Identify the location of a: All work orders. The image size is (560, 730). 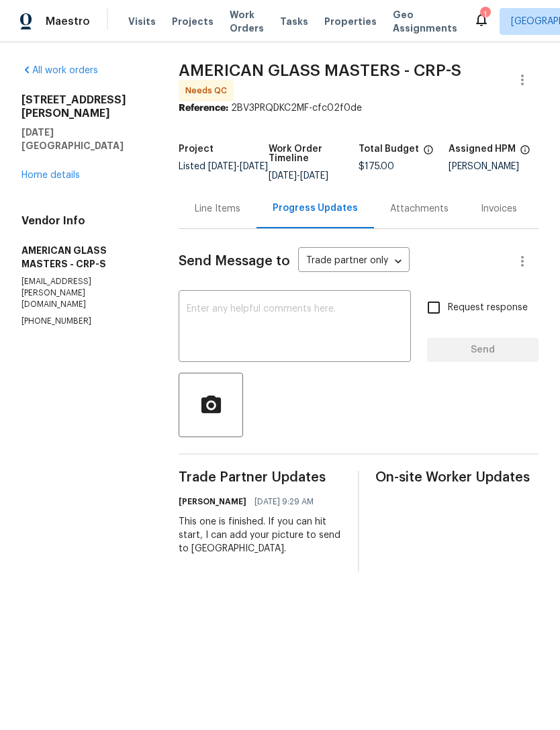
(60, 71).